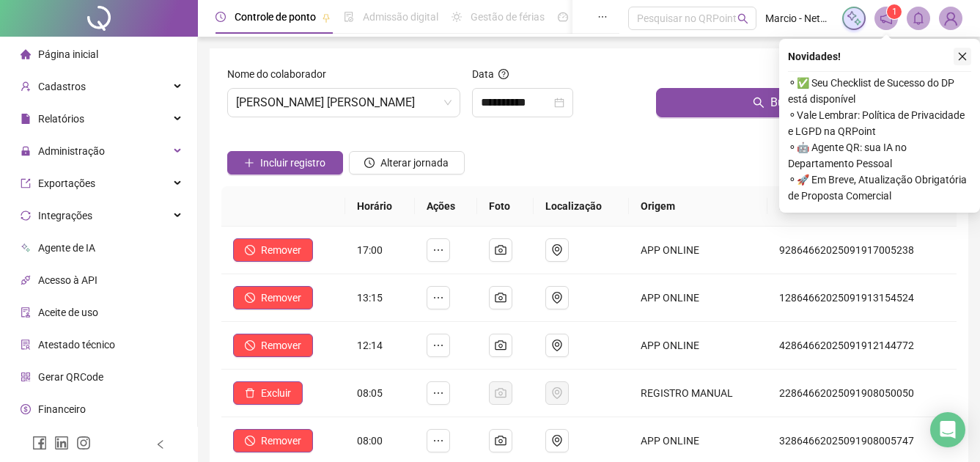 This screenshot has height=462, width=980. What do you see at coordinates (70, 377) in the screenshot?
I see `span: Gerar QRCode` at bounding box center [70, 377].